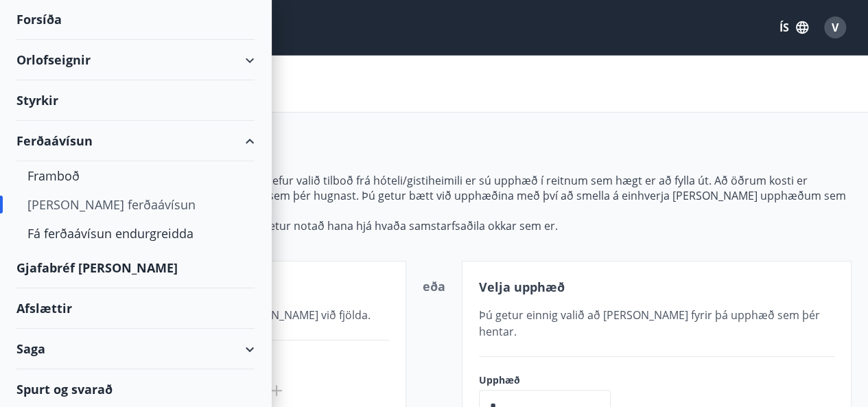 The width and height of the screenshot is (868, 407). What do you see at coordinates (434, 195) in the screenshot?
I see `p: Hér getur þú valið upphæð ávísunarinnar. Ef þú hefur valið tilboð frá hóteli/gistiheimili er sú u...` at bounding box center [434, 195].